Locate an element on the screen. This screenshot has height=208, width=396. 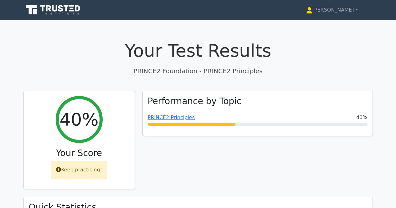
a: PRINCE2 Principles is located at coordinates (171, 117).